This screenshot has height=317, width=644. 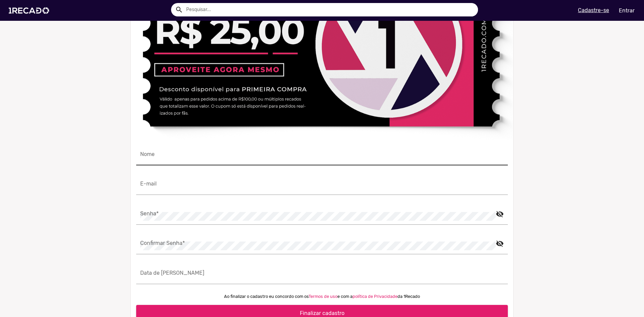 What do you see at coordinates (627, 10) in the screenshot?
I see `a: Entrar` at bounding box center [627, 10].